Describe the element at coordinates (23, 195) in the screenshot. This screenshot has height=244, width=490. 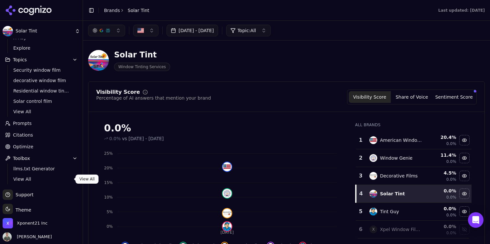
I see `span: Support` at that location.